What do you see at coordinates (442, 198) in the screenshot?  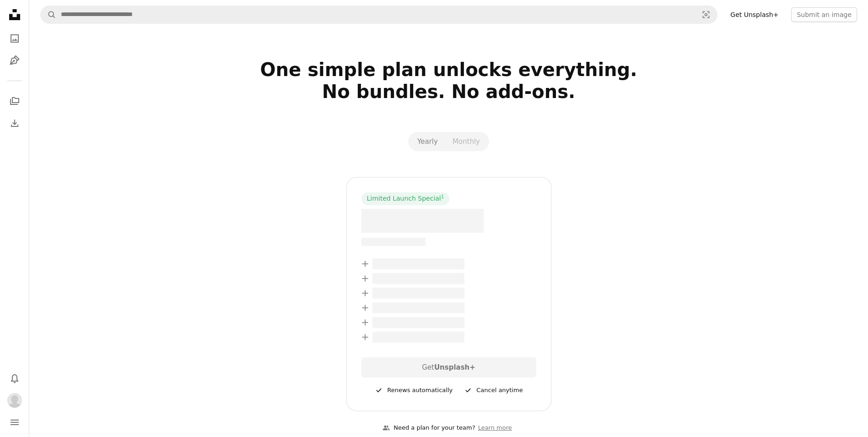 I see `a: 1` at bounding box center [442, 198].